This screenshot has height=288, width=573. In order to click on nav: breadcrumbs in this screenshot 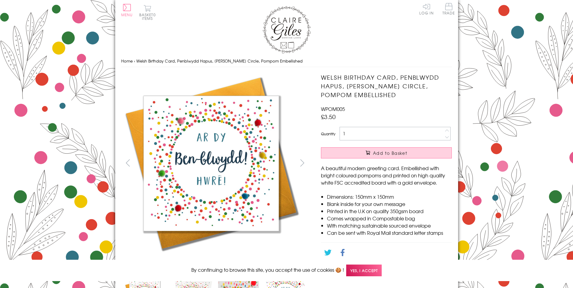, I will do `click(287, 61)`.